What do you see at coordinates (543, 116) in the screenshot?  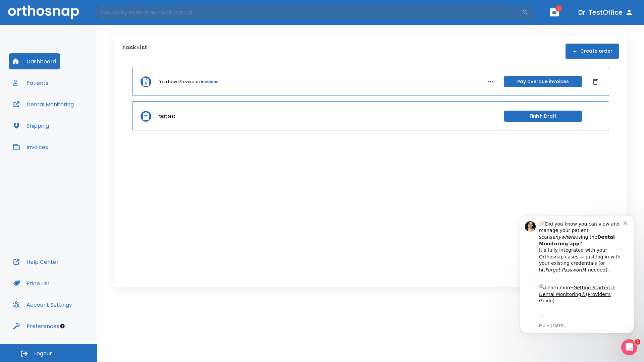 I see `button: Finish Draft` at bounding box center [543, 116].